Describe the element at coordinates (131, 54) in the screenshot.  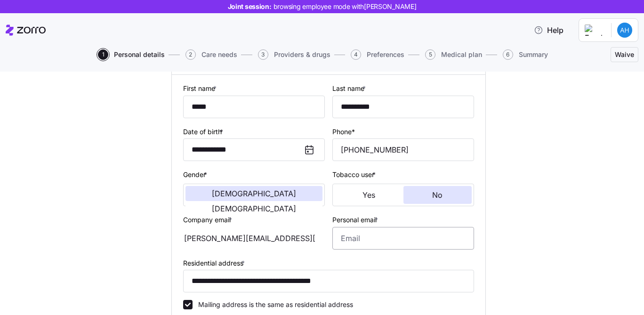
I see `button: 1Personal details` at that location.